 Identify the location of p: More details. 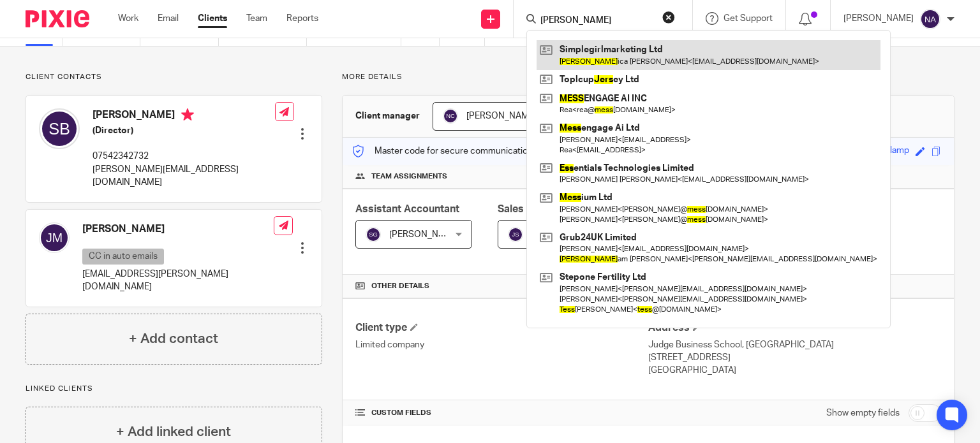
(649, 77).